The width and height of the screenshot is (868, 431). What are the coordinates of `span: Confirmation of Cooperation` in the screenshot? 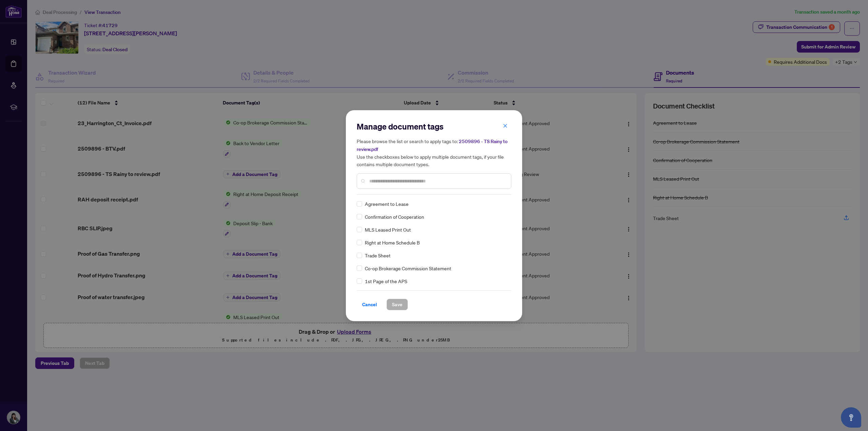 It's located at (395, 217).